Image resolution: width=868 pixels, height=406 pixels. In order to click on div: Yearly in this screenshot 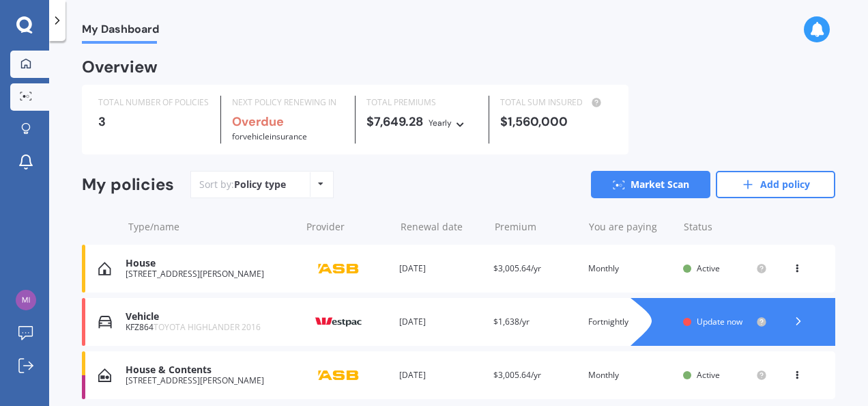, I will do `click(440, 123)`.